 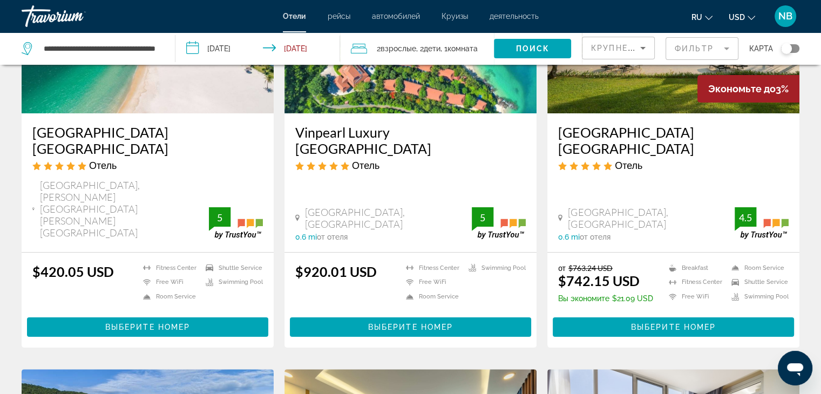 What do you see at coordinates (701, 17) in the screenshot?
I see `button: Change language` at bounding box center [701, 17].